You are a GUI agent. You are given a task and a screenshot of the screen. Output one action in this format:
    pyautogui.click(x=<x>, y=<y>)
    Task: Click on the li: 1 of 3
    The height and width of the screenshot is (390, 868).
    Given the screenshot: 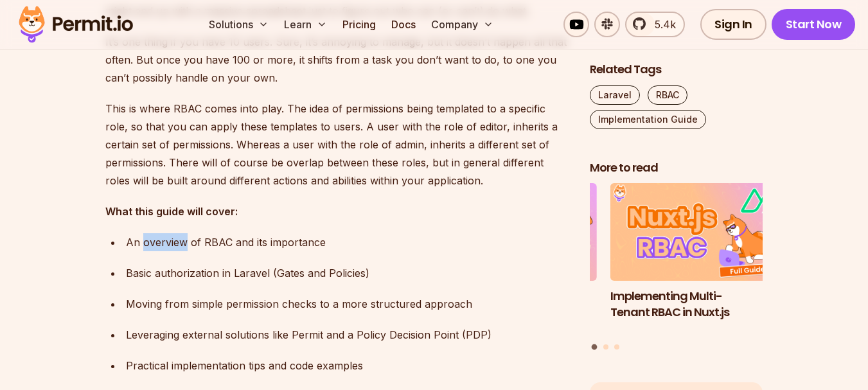 What is the action you would take?
    pyautogui.click(x=697, y=261)
    